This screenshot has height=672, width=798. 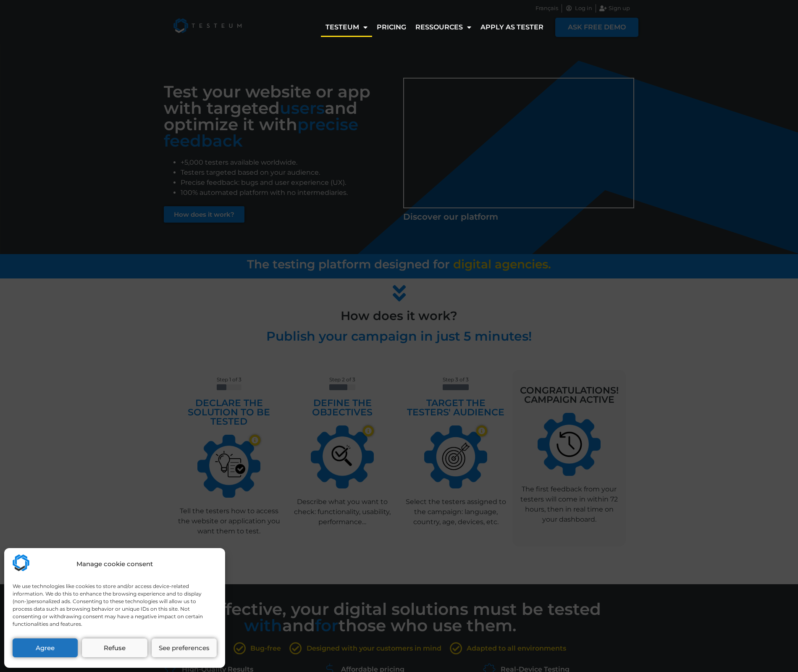 I want to click on div: Manage cookie consent, so click(x=115, y=564).